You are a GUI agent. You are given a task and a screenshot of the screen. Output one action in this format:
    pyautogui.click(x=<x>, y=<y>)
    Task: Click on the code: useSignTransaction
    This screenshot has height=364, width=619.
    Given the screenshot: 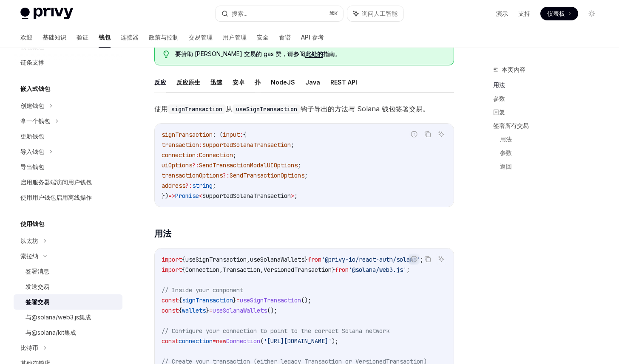 What is the action you would take?
    pyautogui.click(x=267, y=109)
    